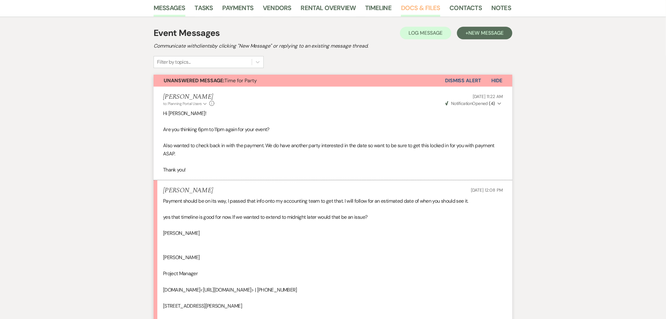  I want to click on a: Notes, so click(501, 10).